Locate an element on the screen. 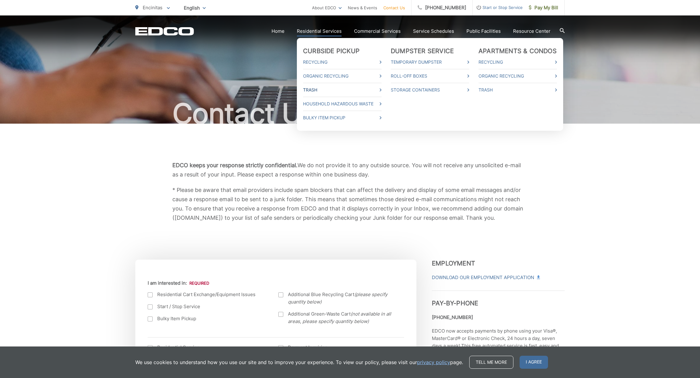 The height and width of the screenshot is (378, 700). p: We use cookies to understand how you use our site and to improve your experience. To view our pol... is located at coordinates (299, 362).